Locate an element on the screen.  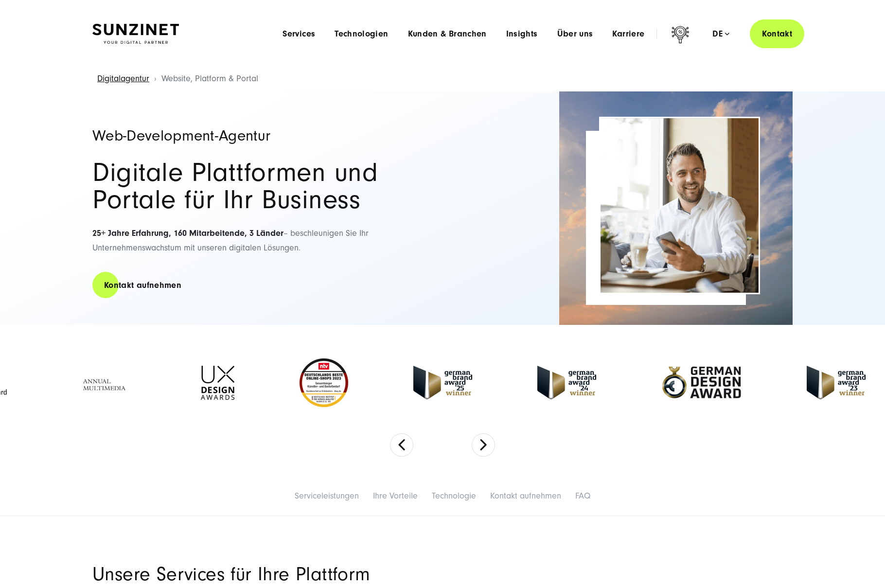
button: Next is located at coordinates (483, 445).